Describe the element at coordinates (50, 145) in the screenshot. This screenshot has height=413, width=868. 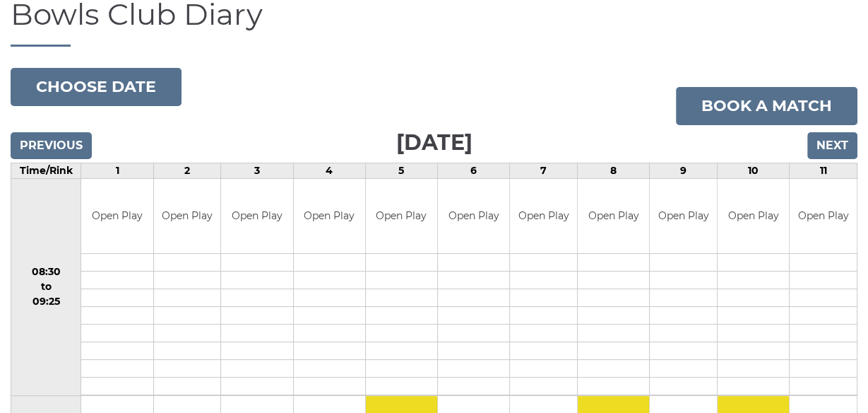
I see `input: Previous` at that location.